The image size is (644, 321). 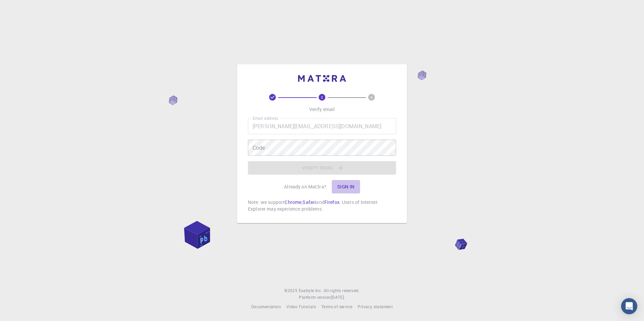 I want to click on div: Open Intercom Messenger, so click(x=629, y=307).